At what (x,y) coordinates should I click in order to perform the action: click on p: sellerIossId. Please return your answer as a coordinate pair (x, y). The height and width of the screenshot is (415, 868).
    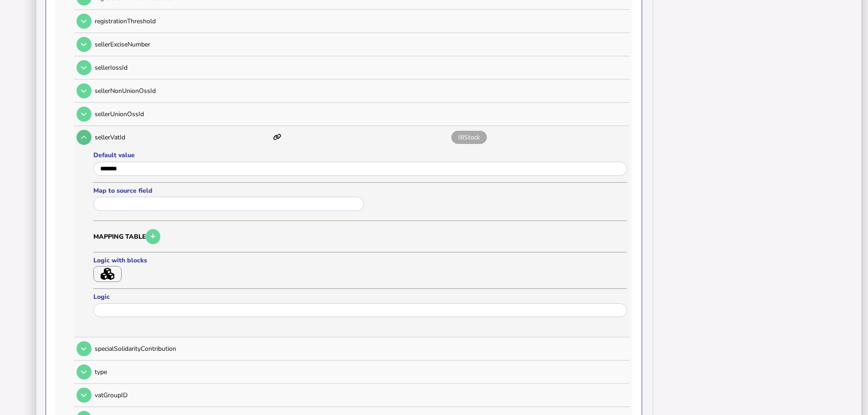
    Looking at the image, I should click on (182, 68).